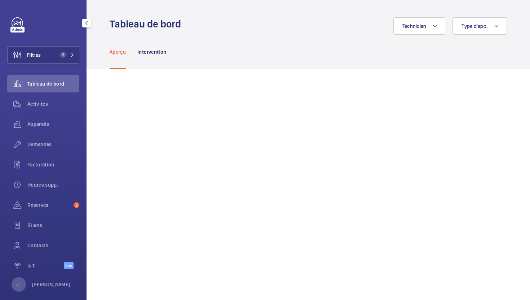 Image resolution: width=530 pixels, height=300 pixels. Describe the element at coordinates (419, 26) in the screenshot. I see `button: Technicien` at that location.